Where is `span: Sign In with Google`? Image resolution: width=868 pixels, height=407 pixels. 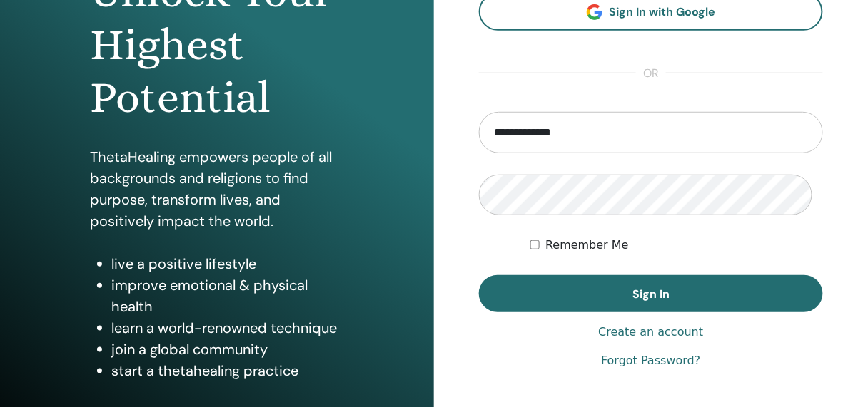 span: Sign In with Google is located at coordinates (662, 12).